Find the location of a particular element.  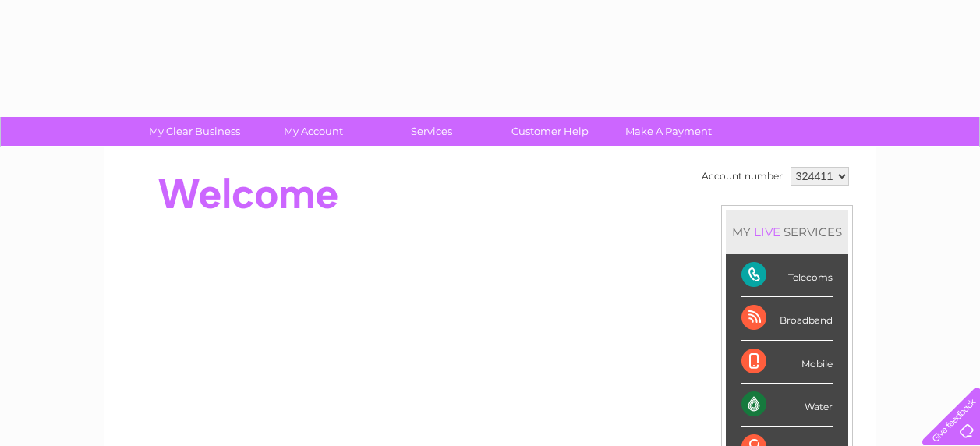

td: Account number is located at coordinates (742, 176).